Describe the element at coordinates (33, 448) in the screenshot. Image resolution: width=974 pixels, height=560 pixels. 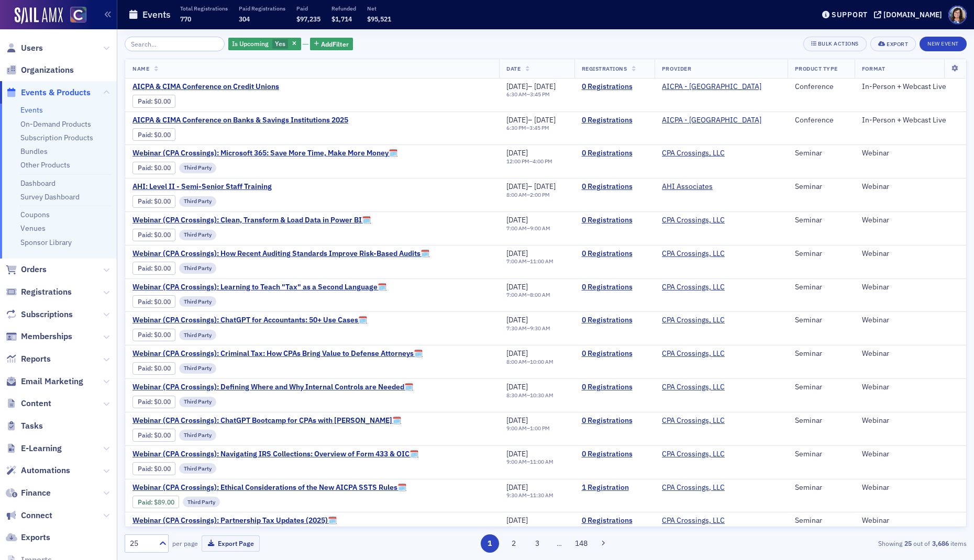
I see `a: E-Learning` at that location.